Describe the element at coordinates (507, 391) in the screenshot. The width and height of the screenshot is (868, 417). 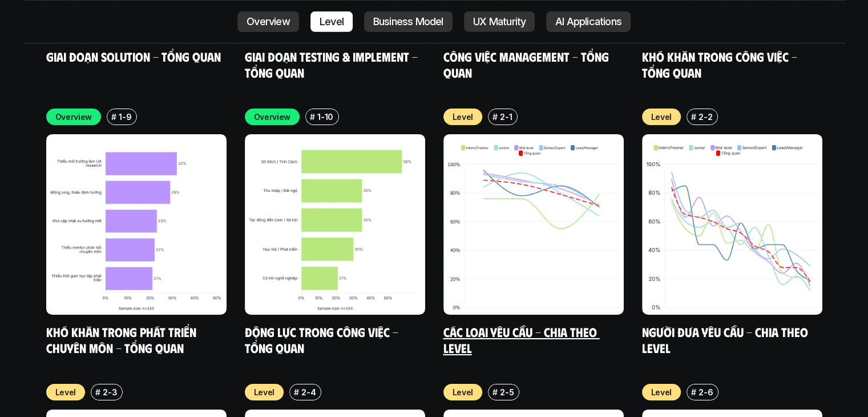
I see `p: 2-5` at that location.